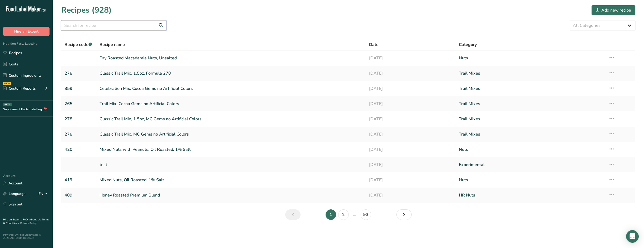  I want to click on button: Add new recipe, so click(613, 10).